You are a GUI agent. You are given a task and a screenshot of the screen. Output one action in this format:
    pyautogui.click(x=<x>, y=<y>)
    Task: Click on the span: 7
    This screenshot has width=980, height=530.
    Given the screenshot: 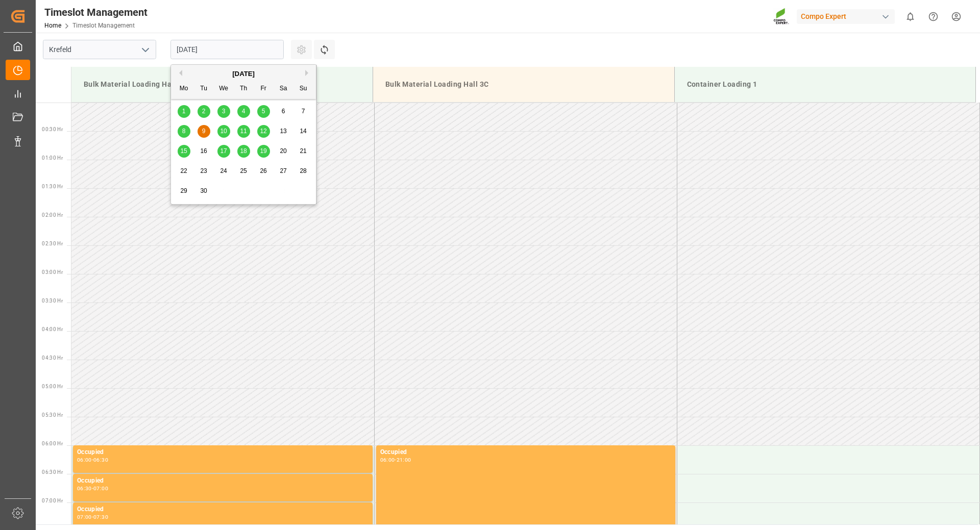 What is the action you would take?
    pyautogui.click(x=303, y=111)
    